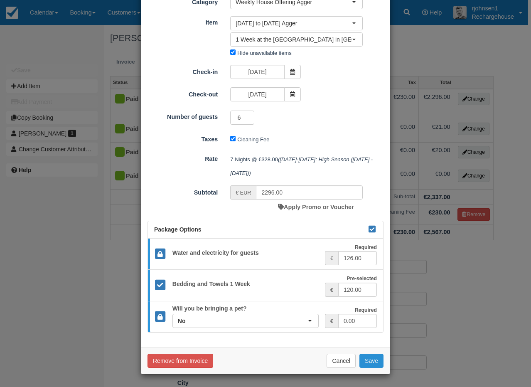 The height and width of the screenshot is (387, 531). I want to click on label: Rate, so click(182, 157).